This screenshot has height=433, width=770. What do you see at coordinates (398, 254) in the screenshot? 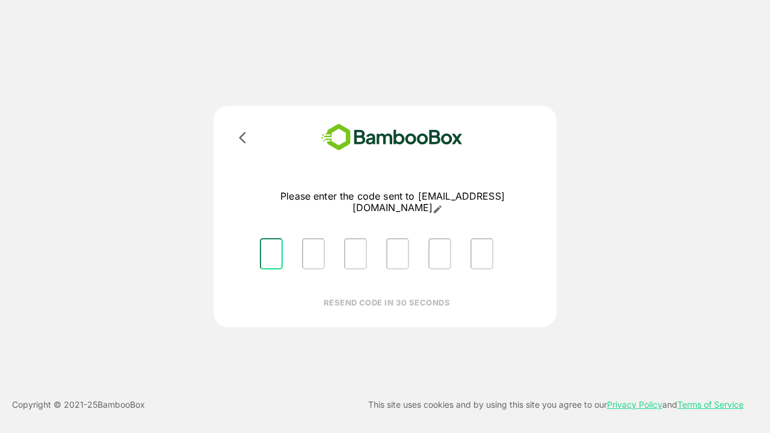
I see `input: Please enter OTP character 4` at bounding box center [398, 254].